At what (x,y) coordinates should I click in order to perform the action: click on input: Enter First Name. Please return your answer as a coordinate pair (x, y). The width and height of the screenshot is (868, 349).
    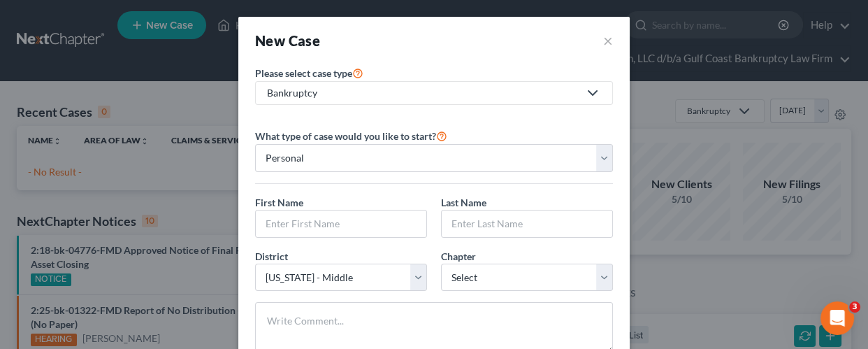
    Looking at the image, I should click on (341, 224).